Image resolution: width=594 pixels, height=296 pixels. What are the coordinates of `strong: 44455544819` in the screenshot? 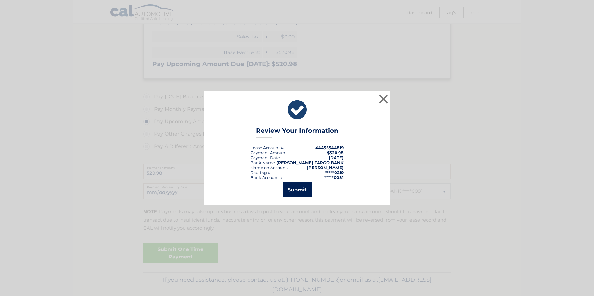 It's located at (329, 148).